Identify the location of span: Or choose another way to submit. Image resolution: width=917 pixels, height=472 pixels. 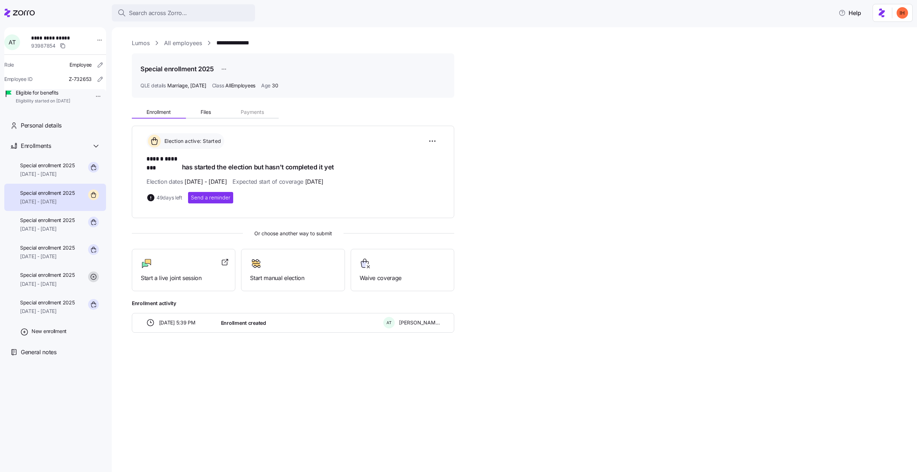
(293, 233).